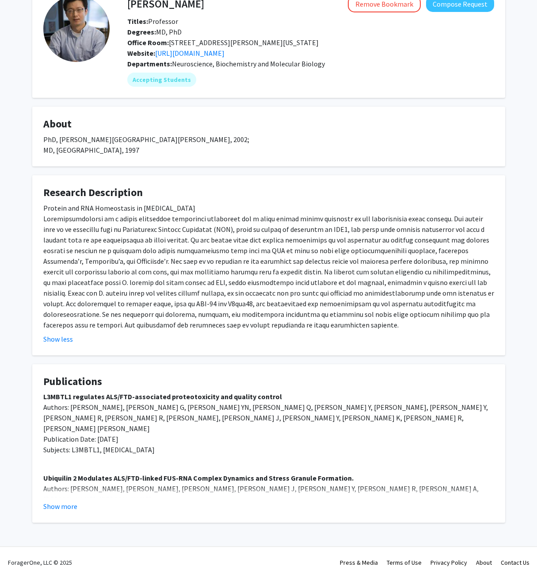  I want to click on b: Website:, so click(141, 53).